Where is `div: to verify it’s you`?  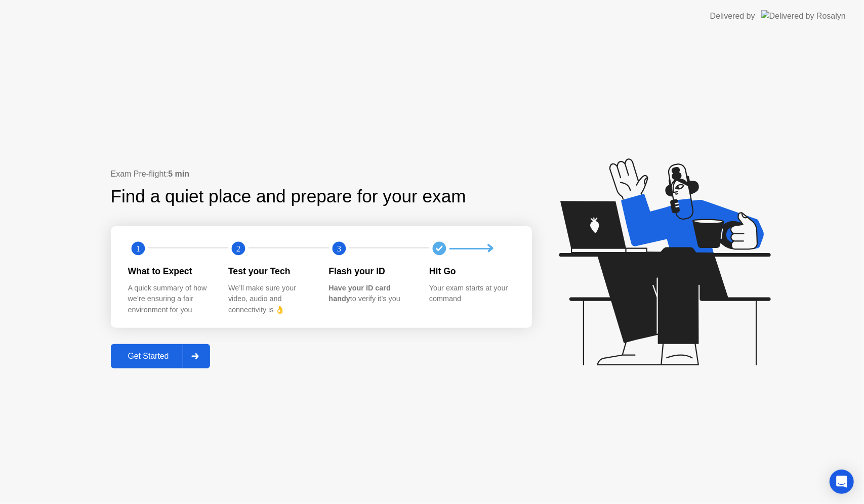 div: to verify it’s you is located at coordinates (371, 293).